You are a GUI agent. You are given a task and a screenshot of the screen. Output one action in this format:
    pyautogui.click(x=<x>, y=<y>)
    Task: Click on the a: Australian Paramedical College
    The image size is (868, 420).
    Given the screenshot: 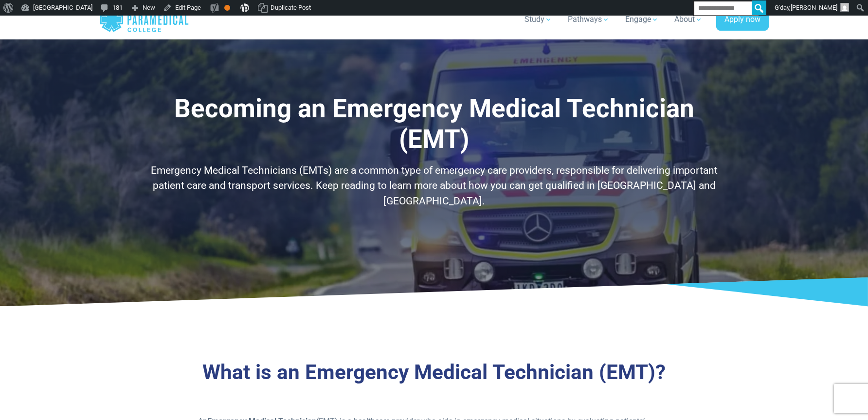 What is the action you would take?
    pyautogui.click(x=144, y=20)
    